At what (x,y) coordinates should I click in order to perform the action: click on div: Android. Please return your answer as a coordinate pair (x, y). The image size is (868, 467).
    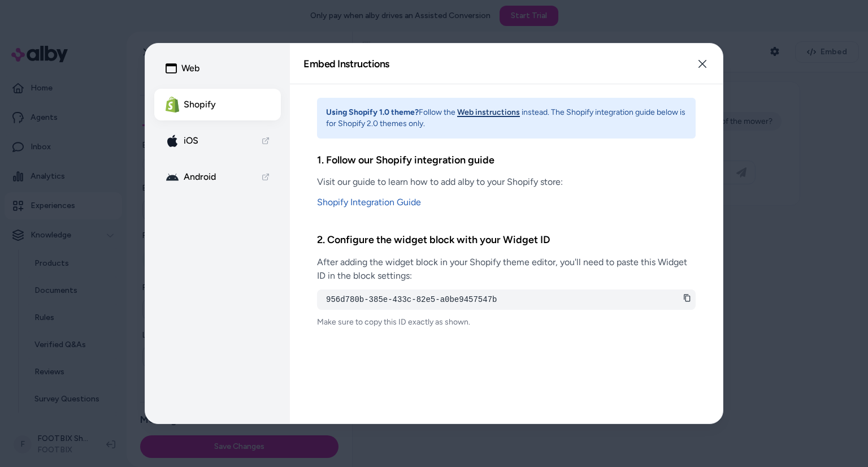
    Looking at the image, I should click on (190, 177).